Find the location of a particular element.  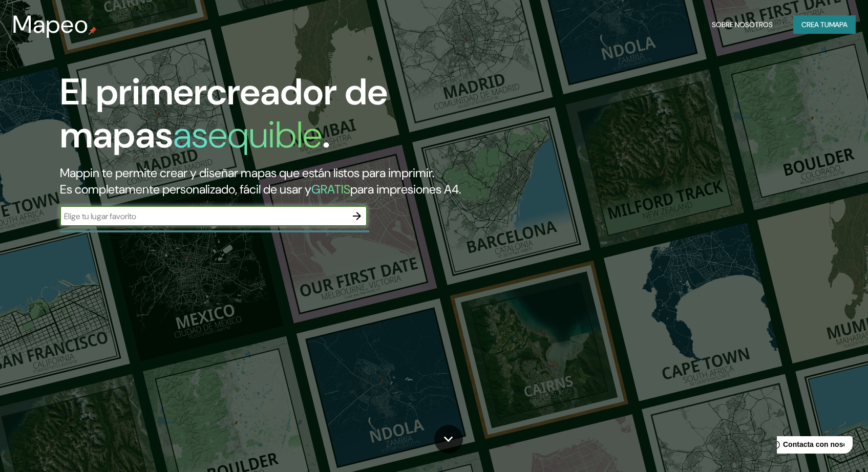

button: CREA TUMAPA is located at coordinates (824, 24).